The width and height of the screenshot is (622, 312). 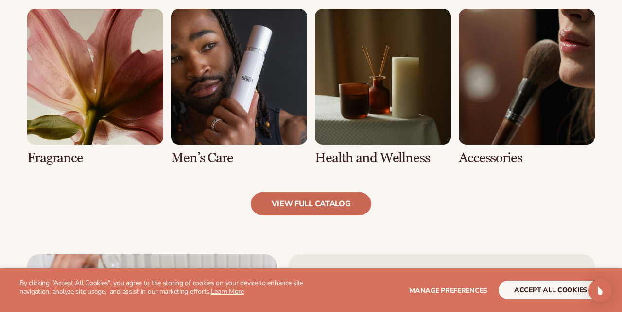 I want to click on a: view full catalog, so click(x=311, y=204).